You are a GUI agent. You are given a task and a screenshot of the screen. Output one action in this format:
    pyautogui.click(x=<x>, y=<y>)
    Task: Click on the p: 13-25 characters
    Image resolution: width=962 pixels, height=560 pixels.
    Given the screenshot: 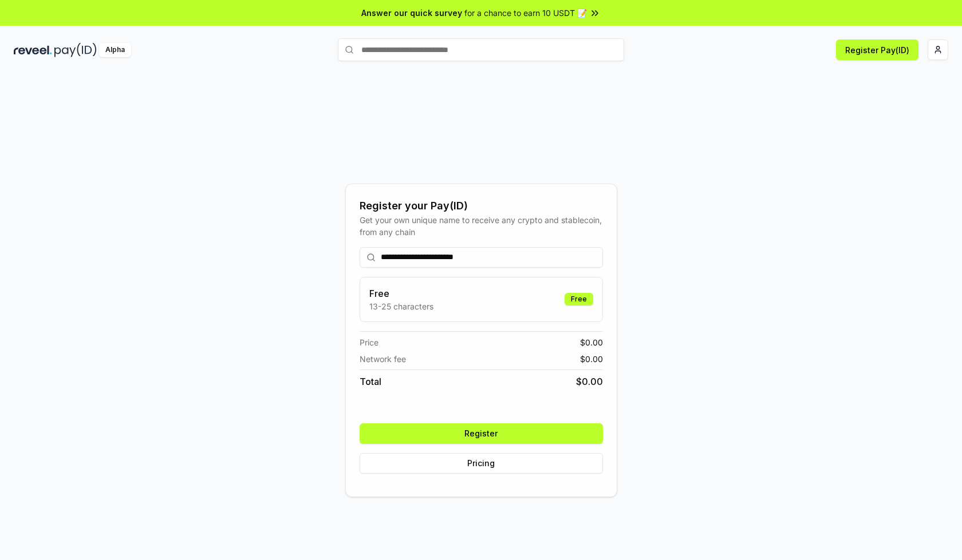 What is the action you would take?
    pyautogui.click(x=402, y=307)
    